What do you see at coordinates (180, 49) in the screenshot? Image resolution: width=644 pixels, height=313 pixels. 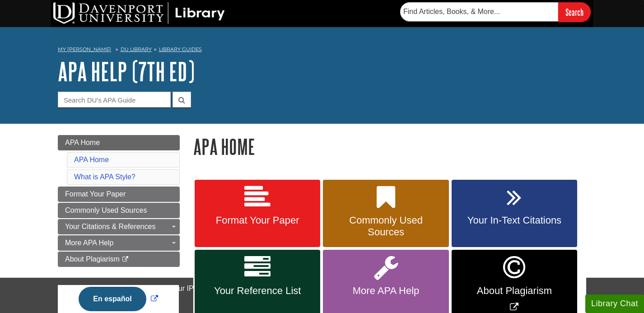 I see `a: Library Guides` at bounding box center [180, 49].